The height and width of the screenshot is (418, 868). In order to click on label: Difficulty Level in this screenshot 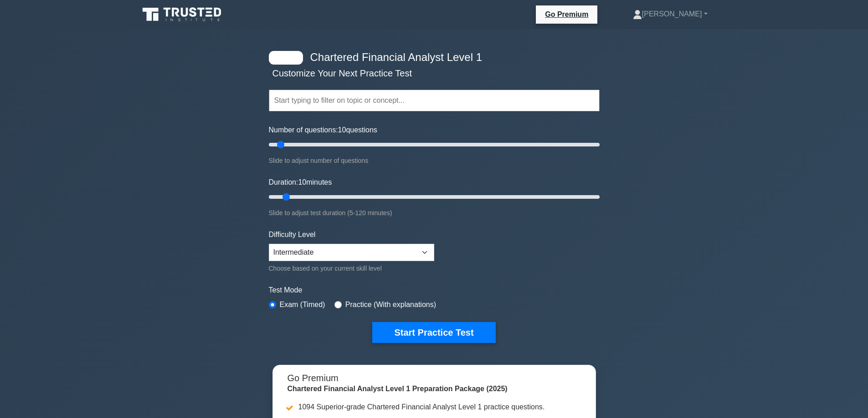, I will do `click(292, 235)`.